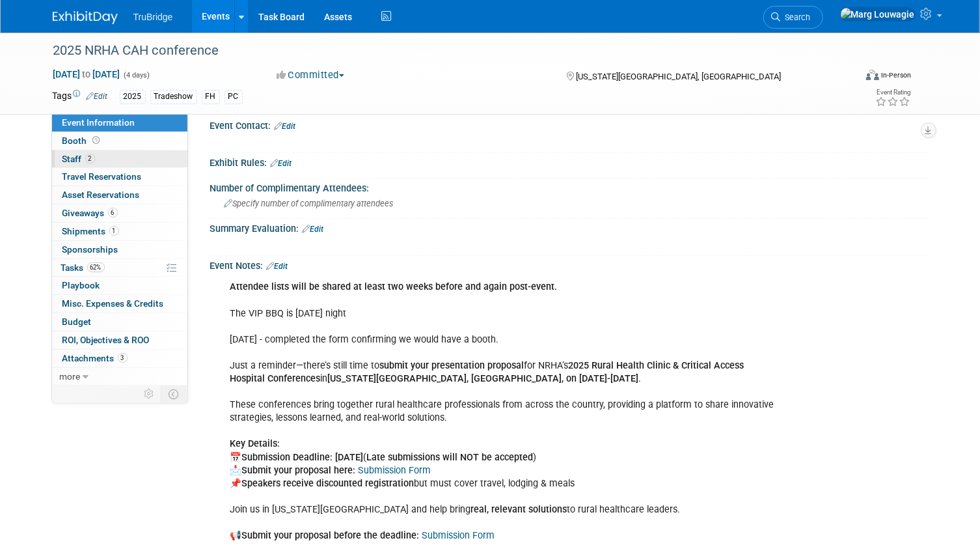  Describe the element at coordinates (120, 376) in the screenshot. I see `a: more` at that location.